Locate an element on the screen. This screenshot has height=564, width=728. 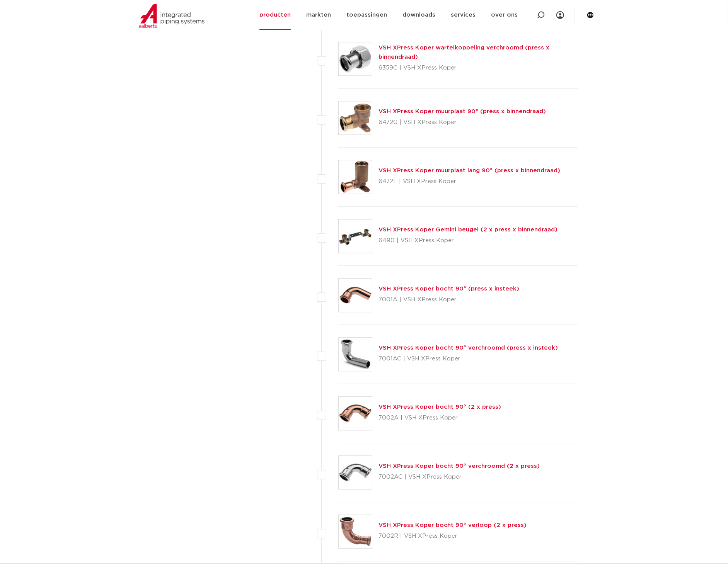
img: Thumbnail for VSH XPress Koper bocht 90° (2 x press) is located at coordinates (355, 413).